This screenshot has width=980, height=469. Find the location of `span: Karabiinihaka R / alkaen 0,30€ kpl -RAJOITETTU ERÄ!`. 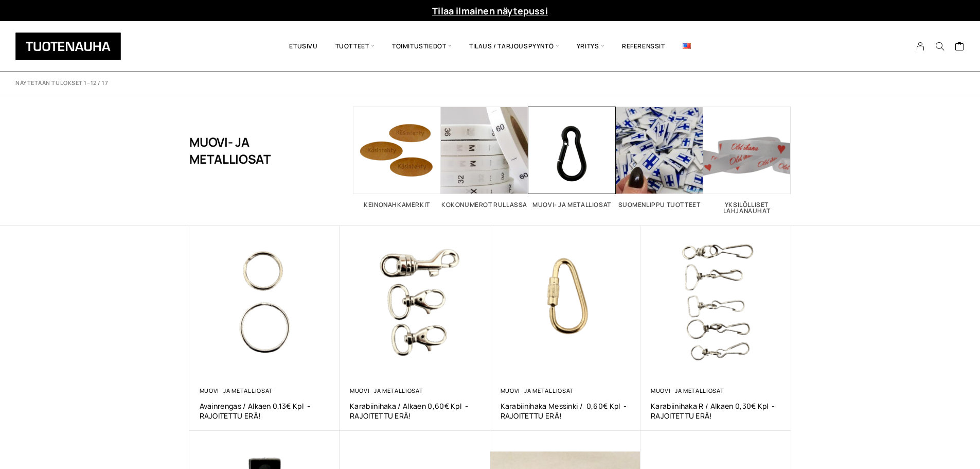

span: Karabiinihaka R / alkaen 0,30€ kpl -RAJOITETTU ERÄ! is located at coordinates (715, 411).